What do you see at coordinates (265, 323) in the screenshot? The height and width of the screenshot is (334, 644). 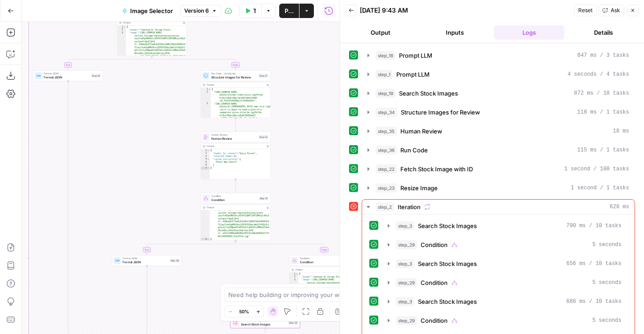 I see `div: Search Stock ImagesSearch Stock ImagesStep 39` at bounding box center [265, 323].